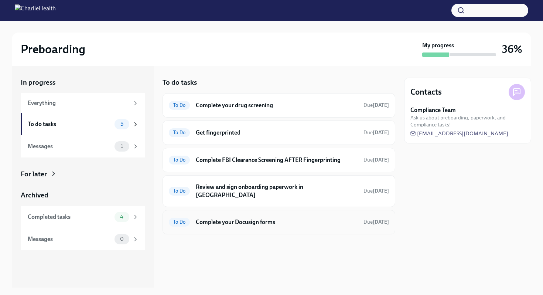 This screenshot has height=295, width=543. What do you see at coordinates (83, 82) in the screenshot?
I see `div: In progress` at bounding box center [83, 82].